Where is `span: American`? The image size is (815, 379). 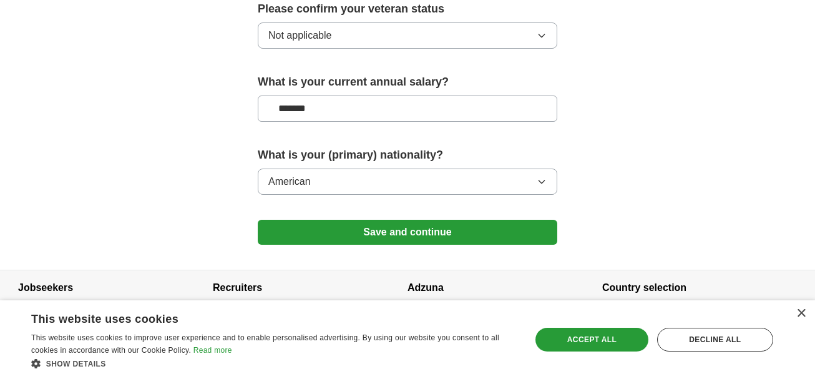 span: American is located at coordinates (290, 182).